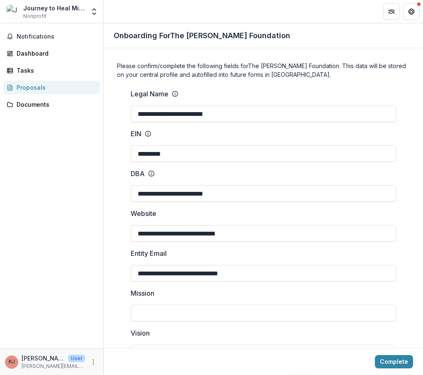 Image resolution: width=423 pixels, height=375 pixels. I want to click on p: Website, so click(144, 213).